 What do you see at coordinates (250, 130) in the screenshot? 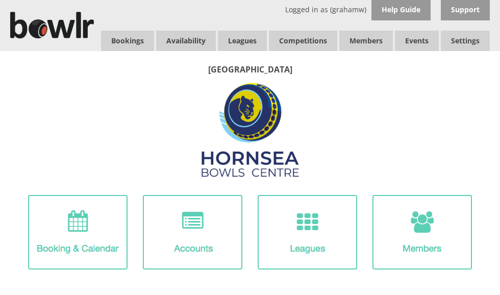
I see `img: Hornsea3.jpg` at bounding box center [250, 130].